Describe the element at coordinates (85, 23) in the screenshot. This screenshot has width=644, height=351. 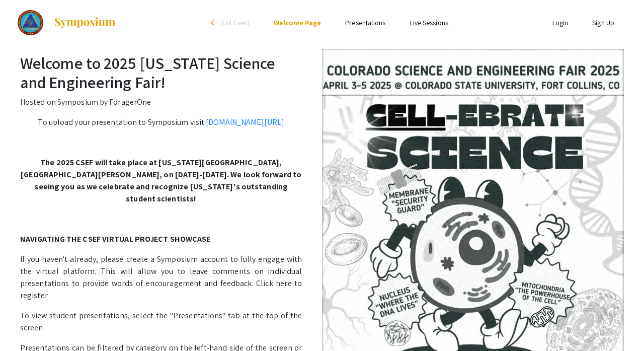
I see `img: Symposium by ForagerOne` at that location.